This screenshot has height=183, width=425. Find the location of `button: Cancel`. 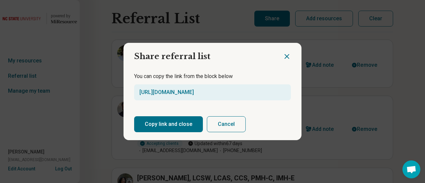

button: Cancel is located at coordinates (226, 124).